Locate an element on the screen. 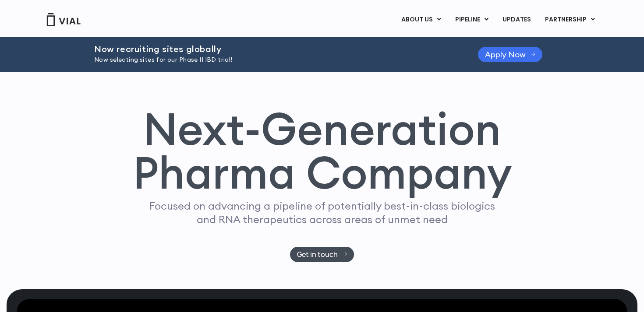 The height and width of the screenshot is (312, 644). h1: Next-Generation Pharma Company is located at coordinates (322, 151).